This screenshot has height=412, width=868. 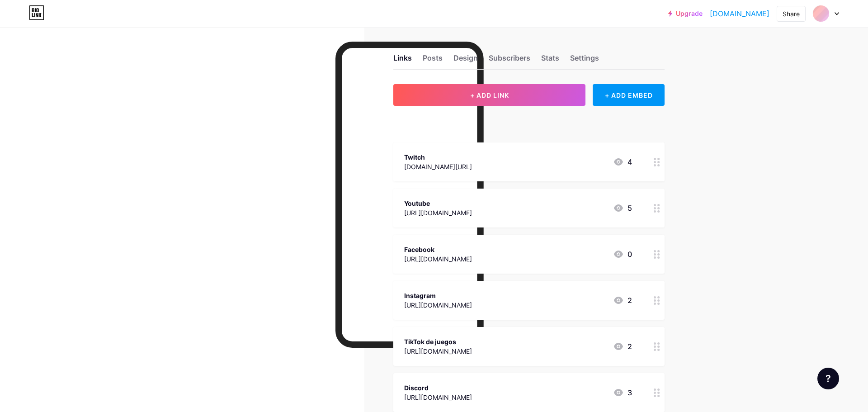 I want to click on div: 4, so click(x=622, y=162).